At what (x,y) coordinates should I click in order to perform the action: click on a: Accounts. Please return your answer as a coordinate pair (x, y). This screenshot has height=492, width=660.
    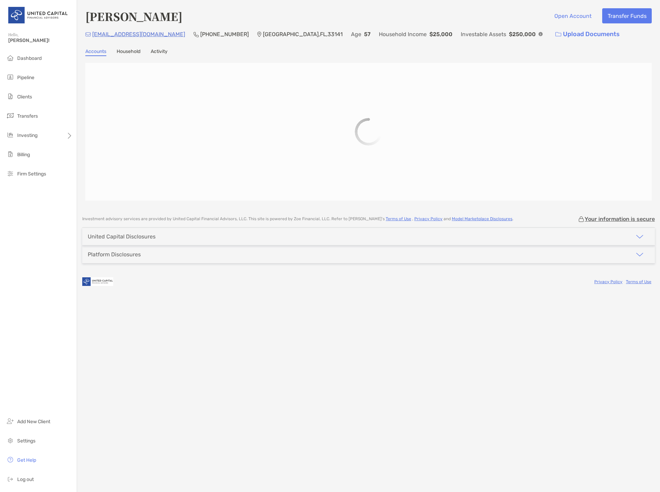
    Looking at the image, I should click on (96, 52).